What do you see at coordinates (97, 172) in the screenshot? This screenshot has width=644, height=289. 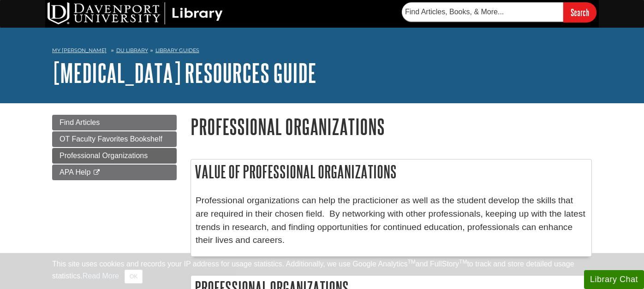 I see `i: This link opens in a new window` at bounding box center [97, 172].